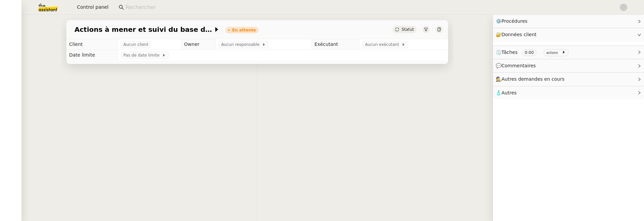  Describe the element at coordinates (568, 79) in the screenshot. I see `div: 🕵️Autres demandes en cours` at that location.